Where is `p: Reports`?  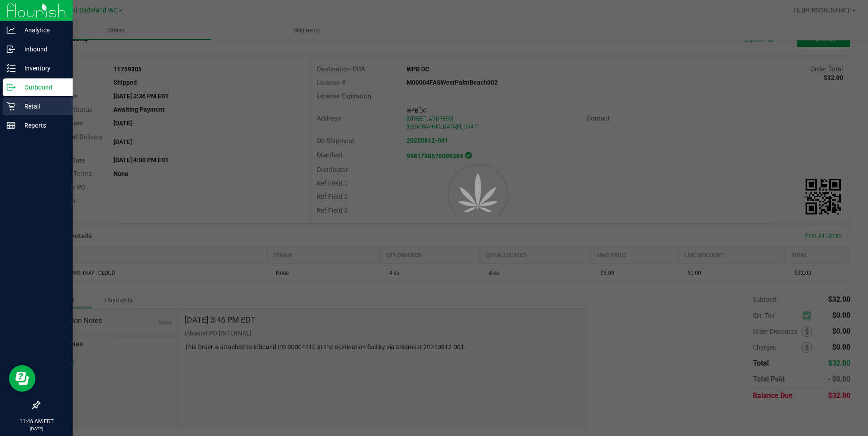 p: Reports is located at coordinates (42, 125).